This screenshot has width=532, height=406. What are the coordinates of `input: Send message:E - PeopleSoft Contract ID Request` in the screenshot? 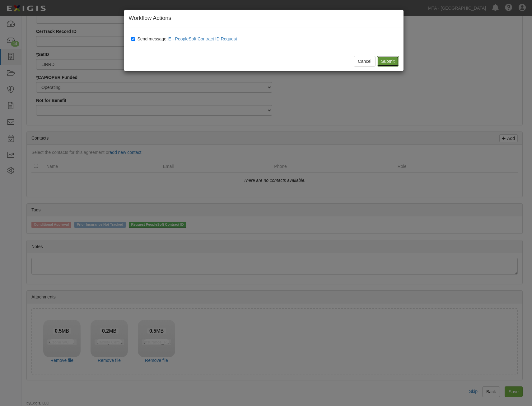 It's located at (133, 39).